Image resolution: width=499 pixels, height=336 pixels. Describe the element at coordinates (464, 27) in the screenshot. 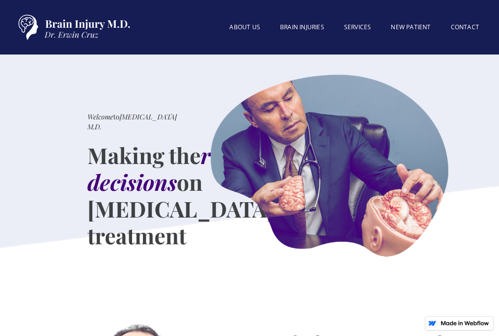

I see `a: Contact` at that location.